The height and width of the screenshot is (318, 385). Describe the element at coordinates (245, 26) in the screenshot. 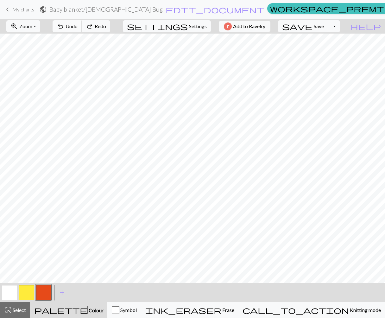

I see `button: Add to Ravelry` at that location.